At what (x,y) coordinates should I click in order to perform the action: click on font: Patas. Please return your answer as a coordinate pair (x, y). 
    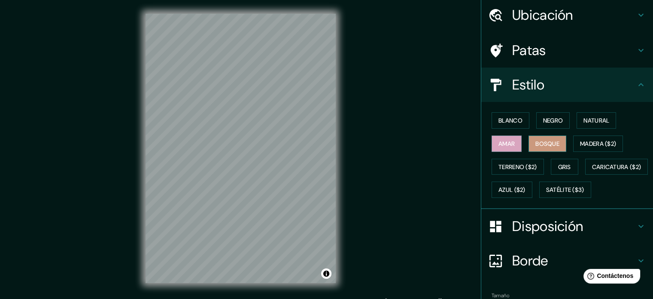
    Looking at the image, I should click on (529, 50).